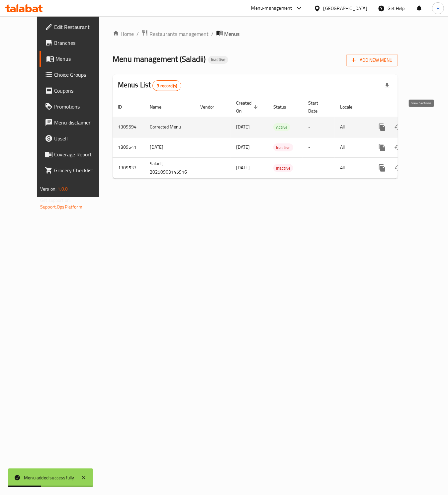 The height and width of the screenshot is (495, 448). What do you see at coordinates (80, 138) in the screenshot?
I see `span: Upsell` at bounding box center [80, 138].